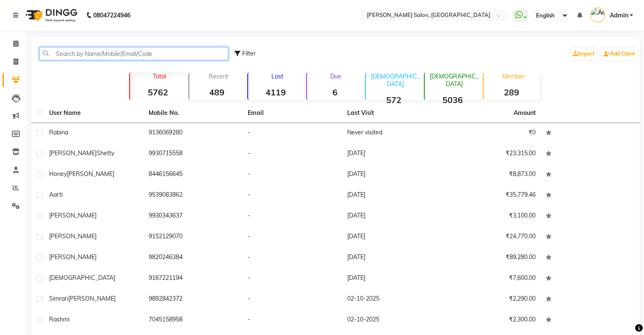 The image size is (644, 335). What do you see at coordinates (584, 54) in the screenshot?
I see `a: Import` at bounding box center [584, 54].